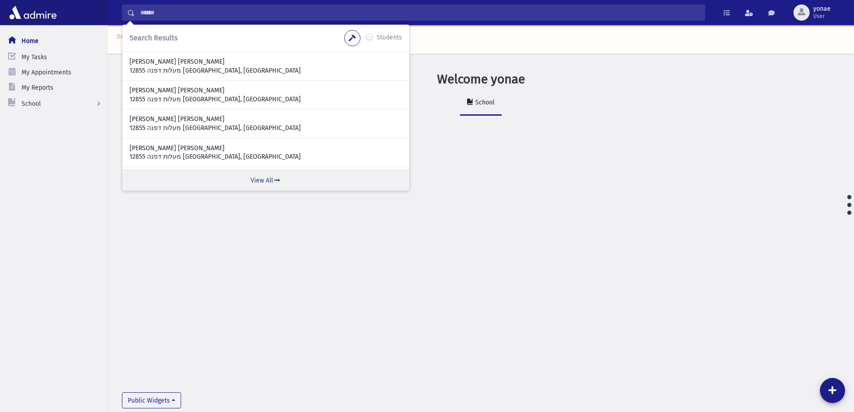  What do you see at coordinates (46, 72) in the screenshot?
I see `span: My Appointments` at bounding box center [46, 72].